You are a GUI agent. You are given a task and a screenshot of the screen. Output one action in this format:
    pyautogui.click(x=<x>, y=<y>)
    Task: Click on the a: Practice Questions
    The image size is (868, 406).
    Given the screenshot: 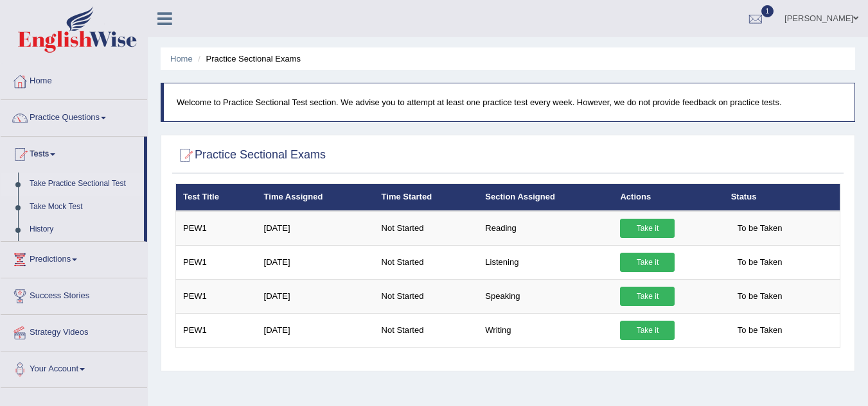 What is the action you would take?
    pyautogui.click(x=73, y=116)
    